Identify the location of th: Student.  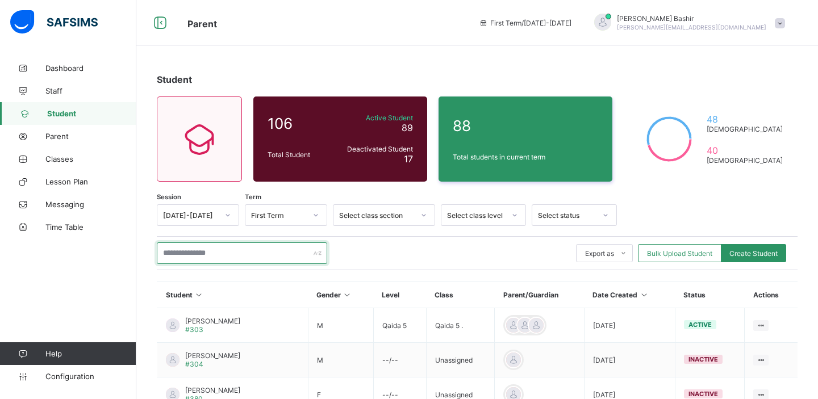
(233, 295).